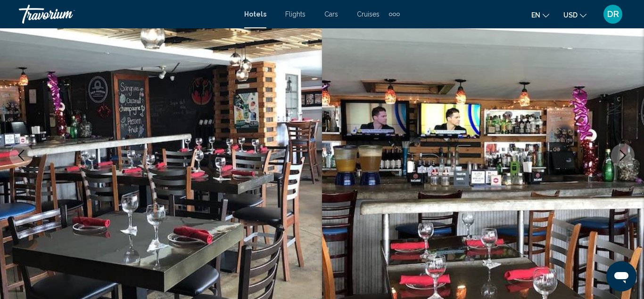  I want to click on button: Change language, so click(540, 15).